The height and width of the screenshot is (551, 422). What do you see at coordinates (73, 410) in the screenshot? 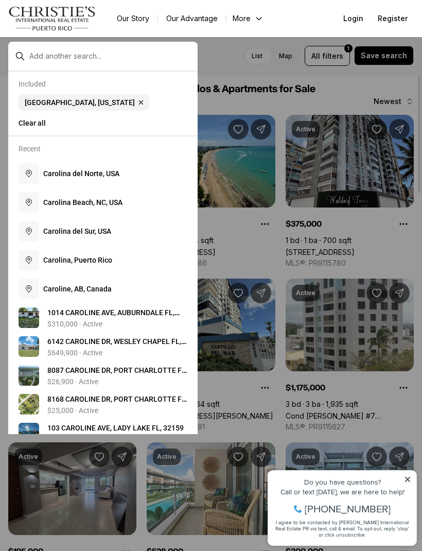
I see `p: $25,000 · Active` at bounding box center [73, 410].